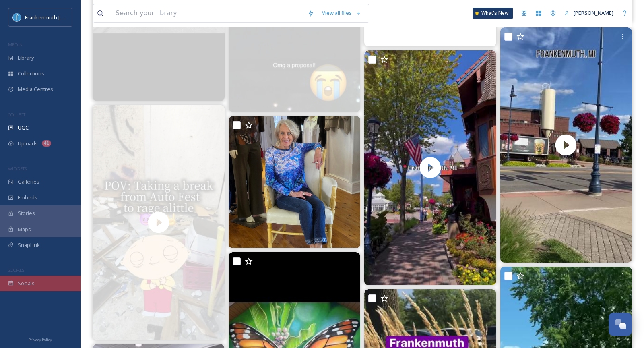 The image size is (644, 348). Describe the element at coordinates (620, 324) in the screenshot. I see `button: Open Chat` at that location.